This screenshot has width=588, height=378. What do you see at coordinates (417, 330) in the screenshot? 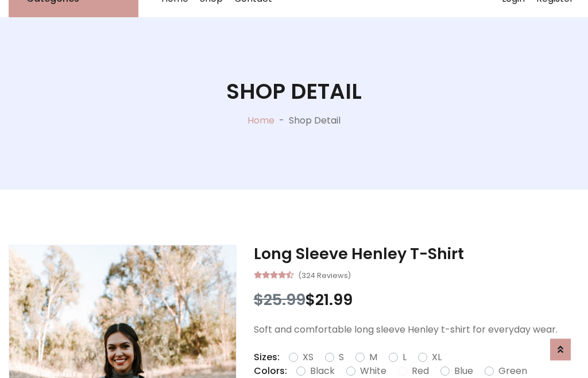
I see `p: Soft and comfortable long sleeve Henley t-shirt for everyday wear.` at bounding box center [417, 330].